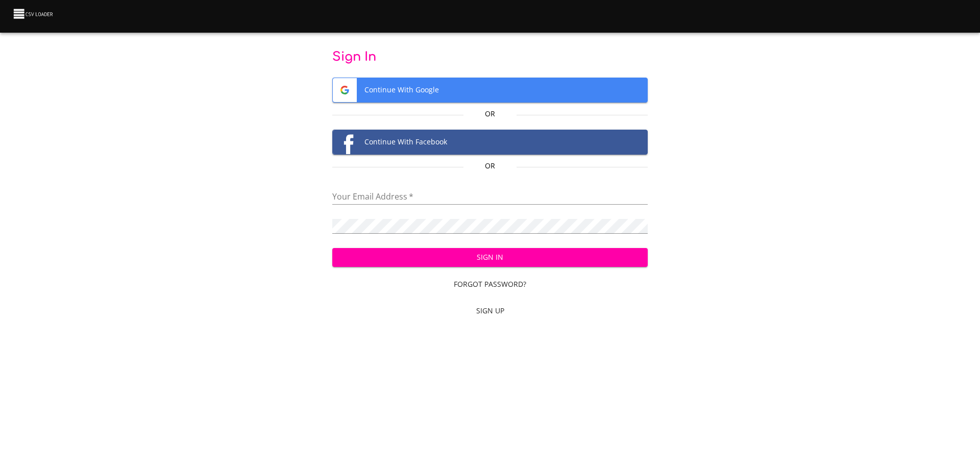  I want to click on button: Sign In, so click(490, 257).